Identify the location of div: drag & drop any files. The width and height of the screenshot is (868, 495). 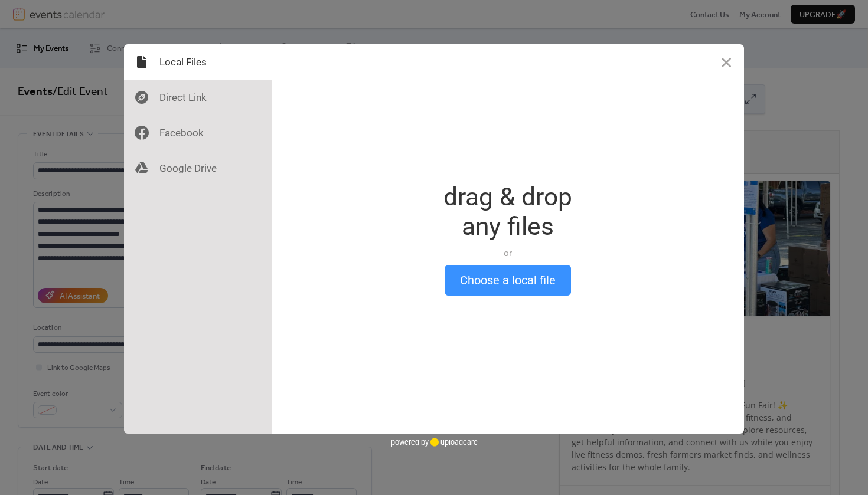
(508, 212).